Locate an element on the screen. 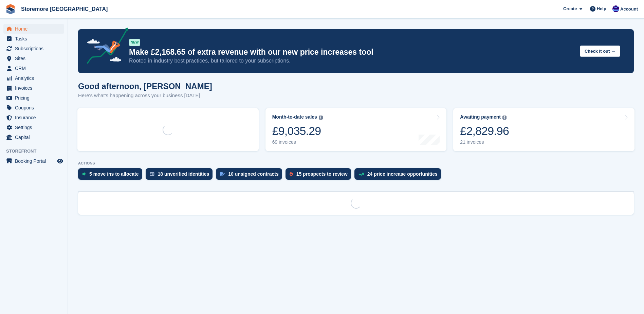 This screenshot has width=644, height=314. div: 24 price increase opportunities is located at coordinates (403, 174).